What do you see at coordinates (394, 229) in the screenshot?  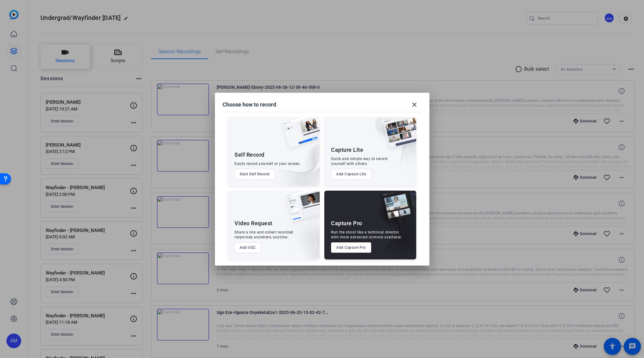 I see `img: embarkstudio-capture-pro.png` at bounding box center [394, 229].